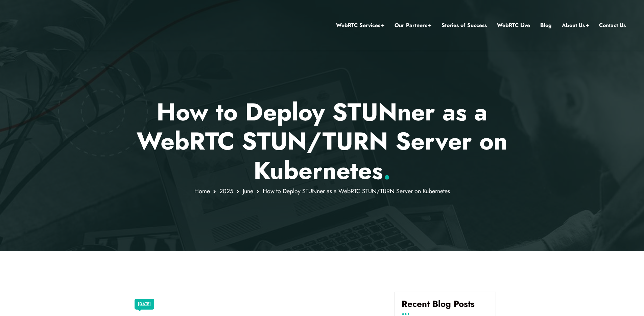  I want to click on a: Our Partners, so click(413, 25).